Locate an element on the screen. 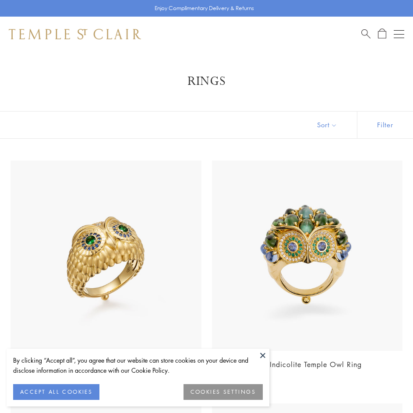 Image resolution: width=413 pixels, height=413 pixels. button: ACCEPT ALL COOKIES is located at coordinates (56, 392).